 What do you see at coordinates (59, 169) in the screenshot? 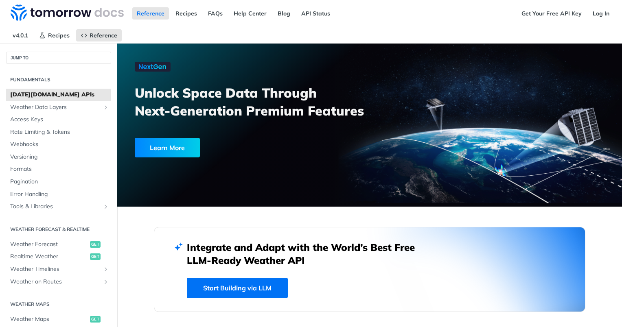
I see `span: Formats` at bounding box center [59, 169].